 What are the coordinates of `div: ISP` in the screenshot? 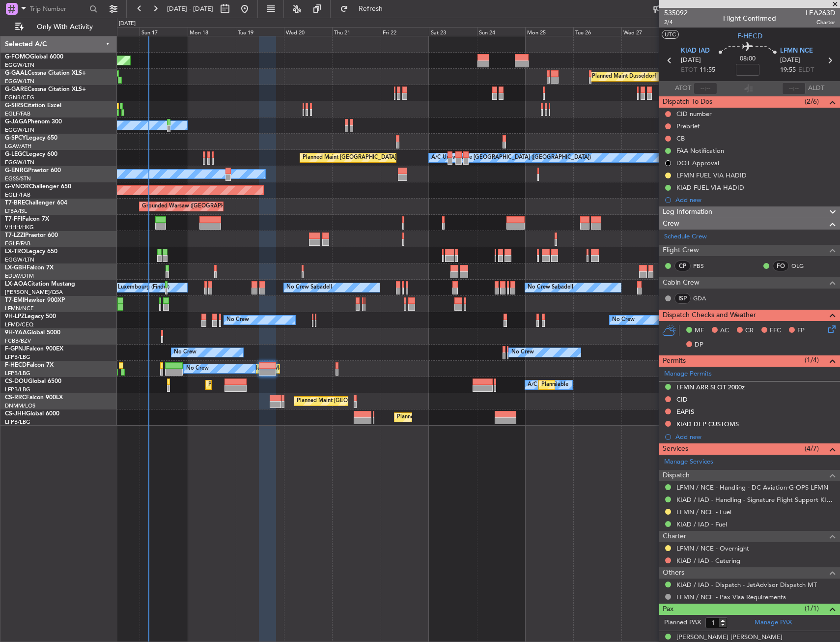 It's located at (682, 299).